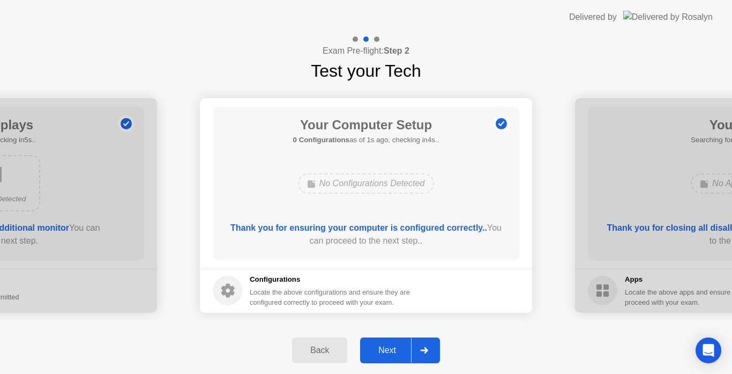  Describe the element at coordinates (709, 350) in the screenshot. I see `div: Open Intercom Messenger` at that location.